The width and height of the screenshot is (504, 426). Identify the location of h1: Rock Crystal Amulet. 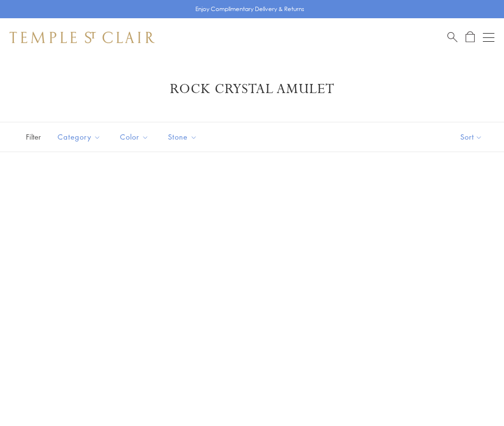
(252, 89).